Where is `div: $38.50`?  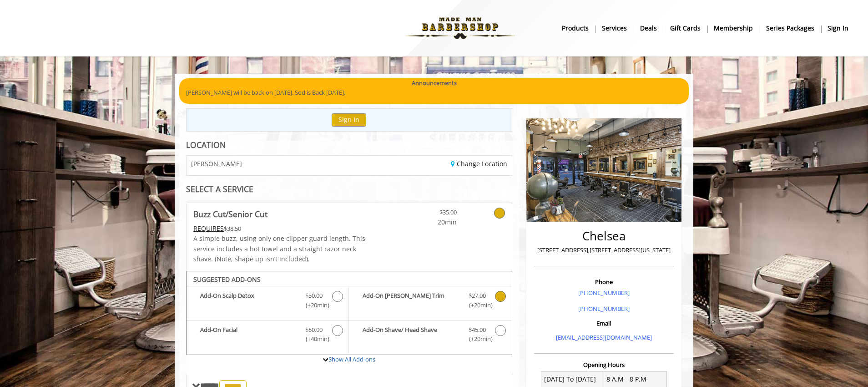
div: $38.50 is located at coordinates (285, 229).